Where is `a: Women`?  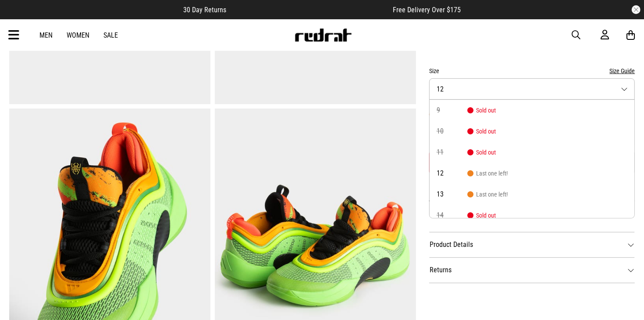
a: Women is located at coordinates (78, 35).